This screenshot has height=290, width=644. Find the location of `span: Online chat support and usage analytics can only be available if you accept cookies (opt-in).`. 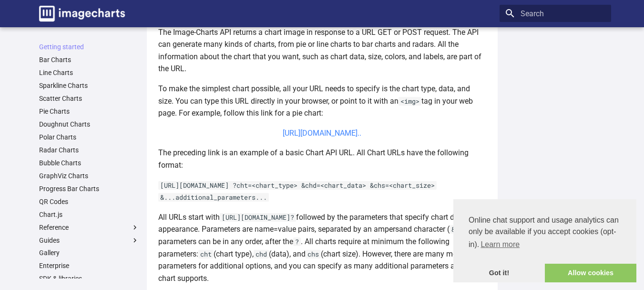

span: Online chat support and usage analytics can only be available if you accept cookies (opt-in). is located at coordinates (545, 233).